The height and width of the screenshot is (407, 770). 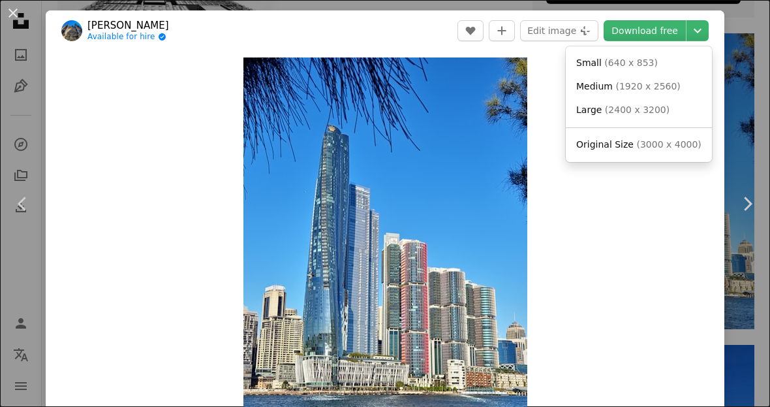 I want to click on span: ( 1920 x 2560 ), so click(x=648, y=86).